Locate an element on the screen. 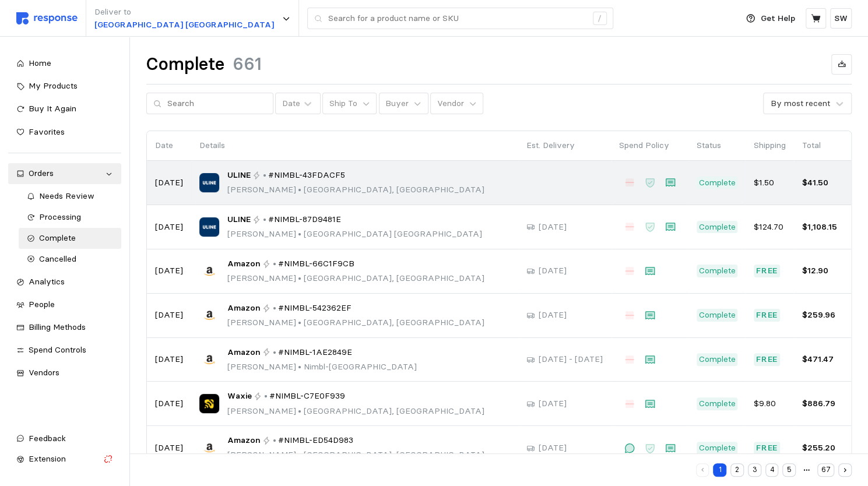 The image size is (868, 486). p: Vendor is located at coordinates (451, 104).